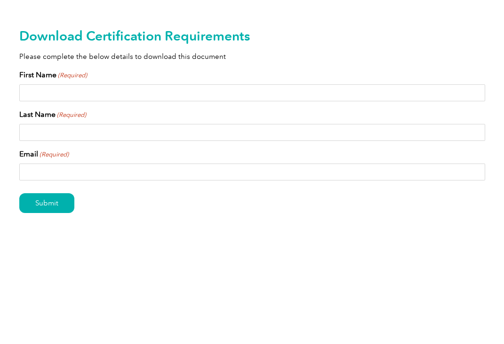 The image size is (504, 344). Describe the element at coordinates (252, 57) in the screenshot. I see `p: Please complete the below details to download this document` at that location.